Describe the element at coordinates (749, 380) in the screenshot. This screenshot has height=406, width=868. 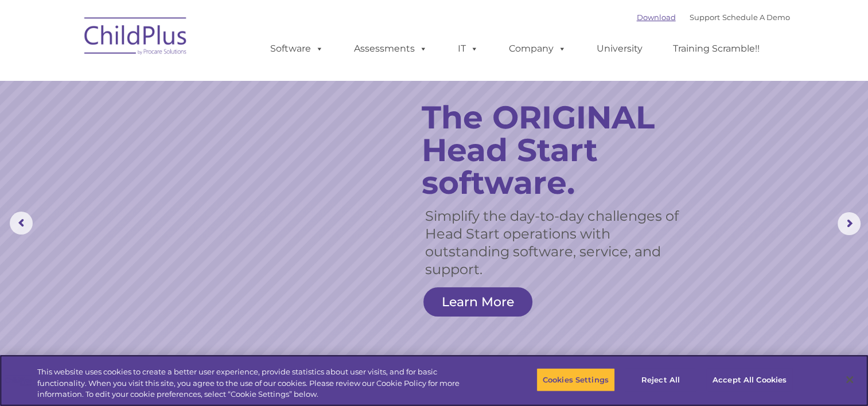
I see `button: Accept All Cookies` at that location.